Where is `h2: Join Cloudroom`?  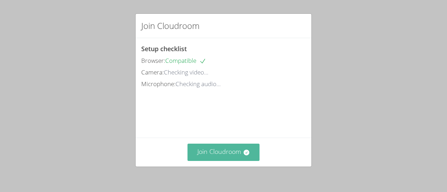
h2: Join Cloudroom is located at coordinates (170, 26).